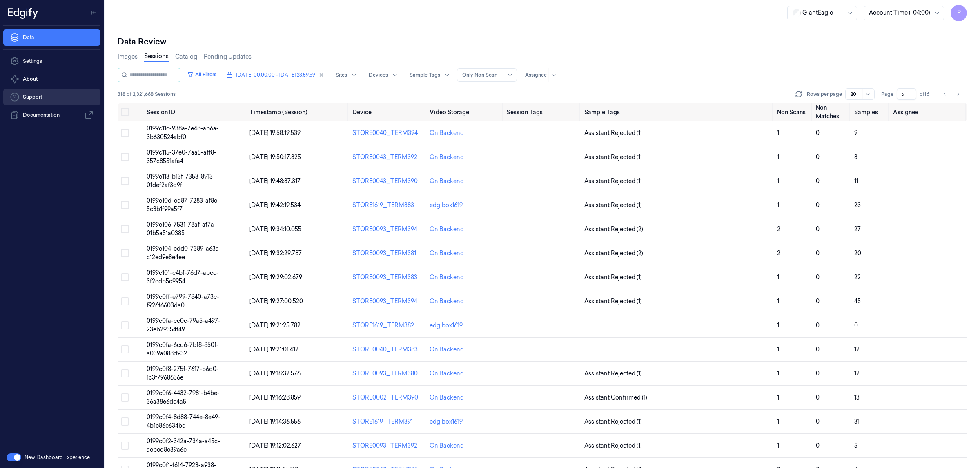  What do you see at coordinates (94, 12) in the screenshot?
I see `button: Toggle Navigation` at bounding box center [94, 12].